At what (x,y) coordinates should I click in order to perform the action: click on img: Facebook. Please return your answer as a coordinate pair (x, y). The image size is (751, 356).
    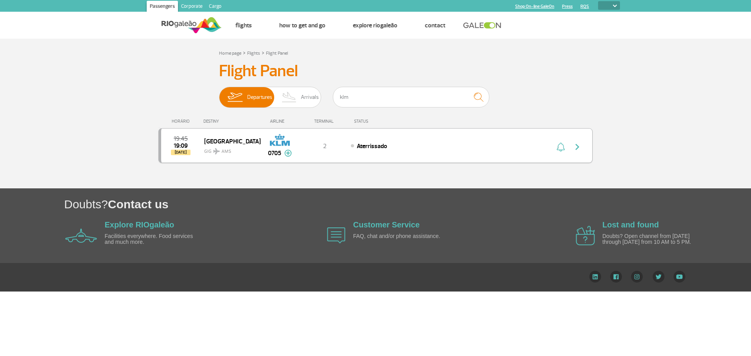
    Looking at the image, I should click on (616, 277).